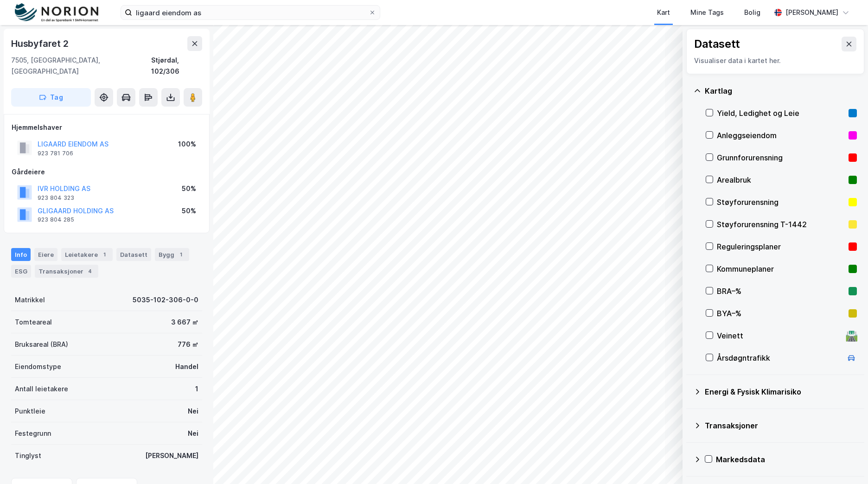 The image size is (868, 484). What do you see at coordinates (781, 392) in the screenshot?
I see `div: Energi & Fysisk Klimarisiko` at bounding box center [781, 392].